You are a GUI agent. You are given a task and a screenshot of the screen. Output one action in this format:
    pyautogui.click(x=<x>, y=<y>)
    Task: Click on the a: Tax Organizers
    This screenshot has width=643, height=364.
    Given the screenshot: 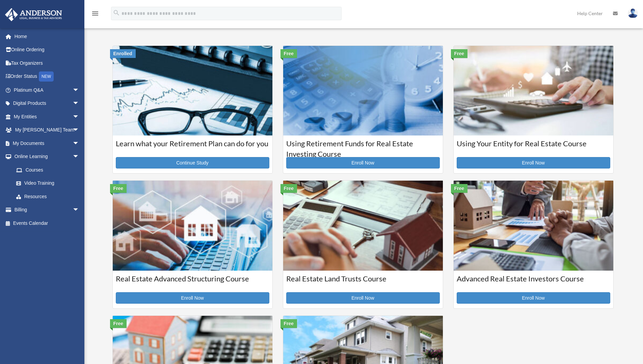 What is the action you would take?
    pyautogui.click(x=47, y=63)
    